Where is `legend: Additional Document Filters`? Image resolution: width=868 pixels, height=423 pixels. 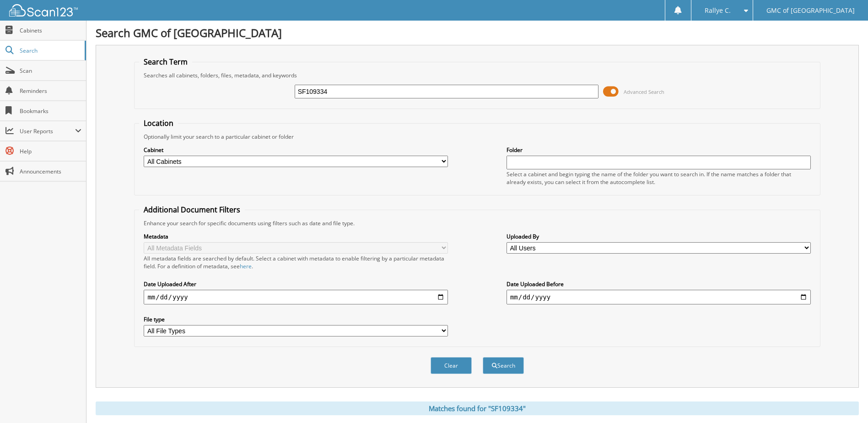 legend: Additional Document Filters is located at coordinates (192, 209).